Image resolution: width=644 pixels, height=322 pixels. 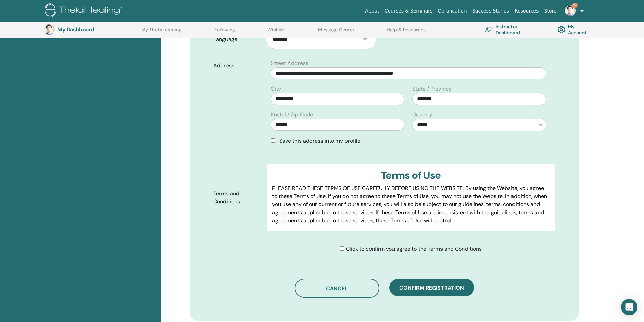 What do you see at coordinates (224, 32) in the screenshot?
I see `a: Following` at bounding box center [224, 32].